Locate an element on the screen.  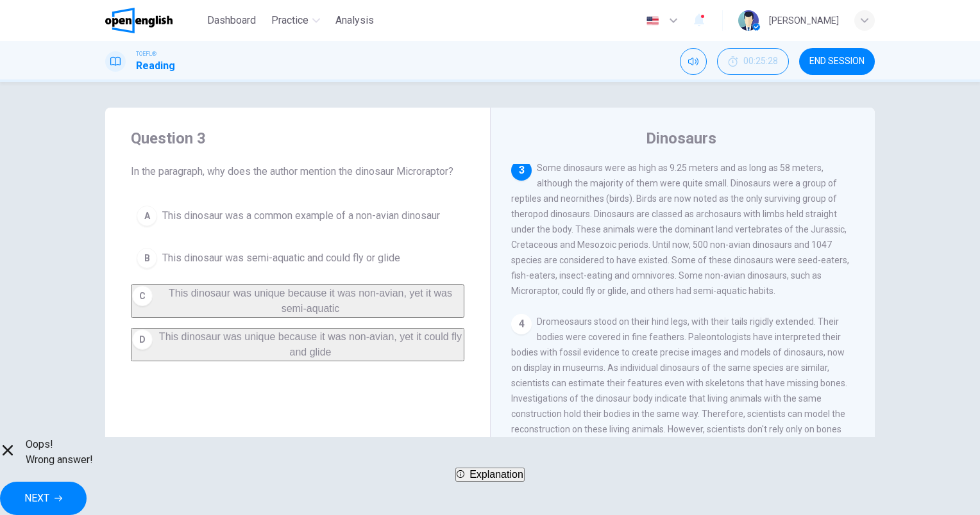
span: TOEFL® is located at coordinates (146, 54).